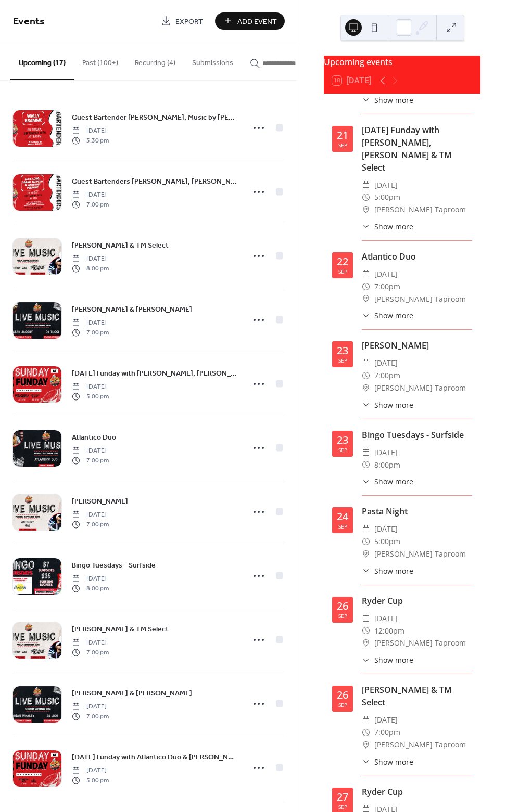 This screenshot has height=812, width=506. What do you see at coordinates (155, 60) in the screenshot?
I see `button: Recurring (4)` at bounding box center [155, 60].